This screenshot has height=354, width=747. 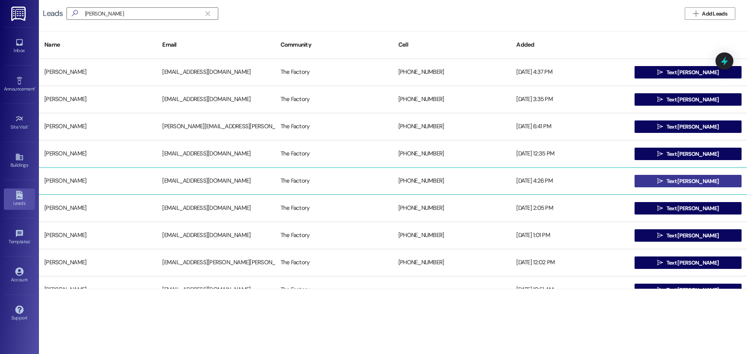 What do you see at coordinates (452, 45) in the screenshot?
I see `div: Cell` at bounding box center [452, 45].